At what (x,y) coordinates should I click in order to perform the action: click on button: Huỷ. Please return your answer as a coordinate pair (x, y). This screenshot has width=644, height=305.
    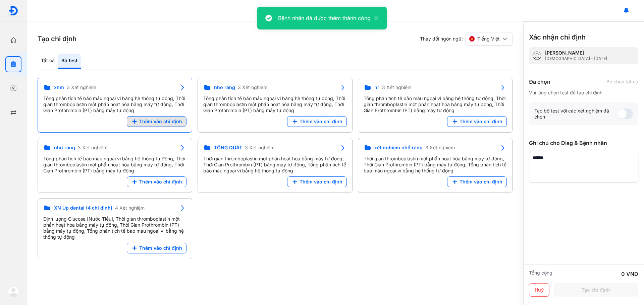
    Looking at the image, I should click on (539, 290).